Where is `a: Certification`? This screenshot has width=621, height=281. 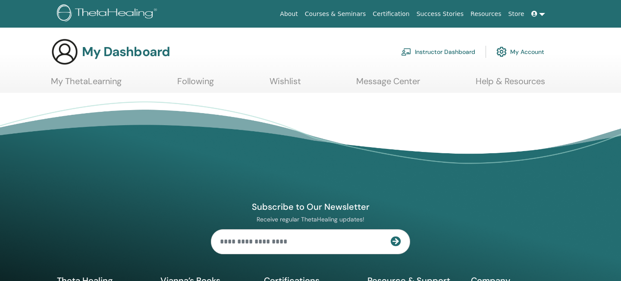 a: Certification is located at coordinates (391, 14).